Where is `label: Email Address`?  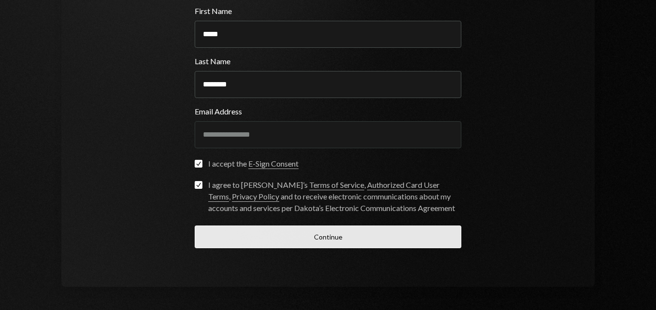
label: Email Address is located at coordinates (328, 112).